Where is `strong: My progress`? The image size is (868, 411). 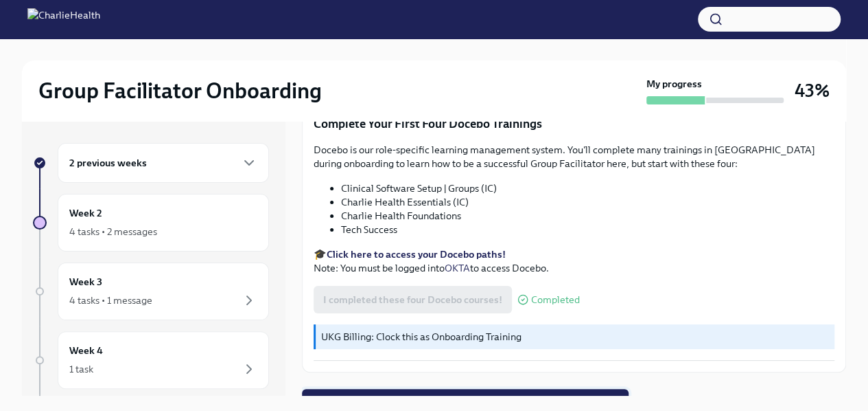 strong: My progress is located at coordinates (674, 84).